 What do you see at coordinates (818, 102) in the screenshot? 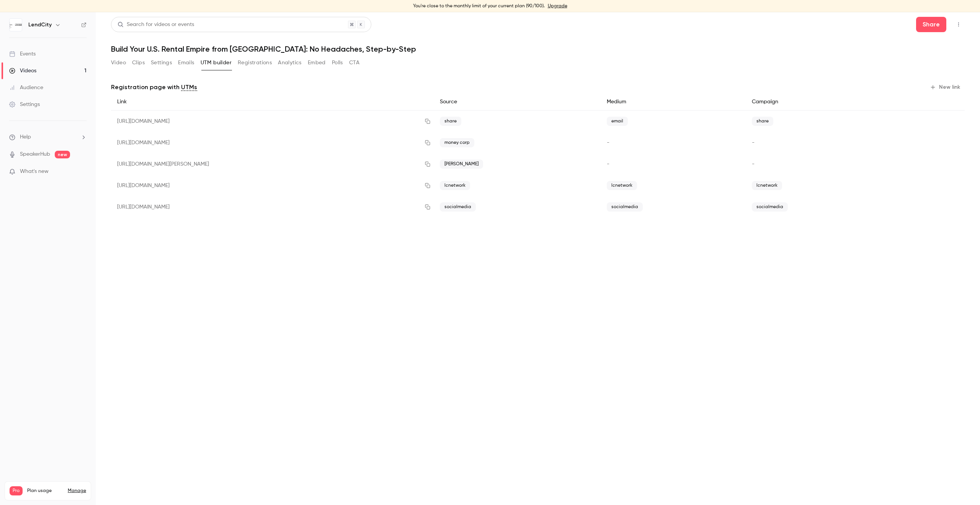
I see `div: Campaign` at bounding box center [818, 102].